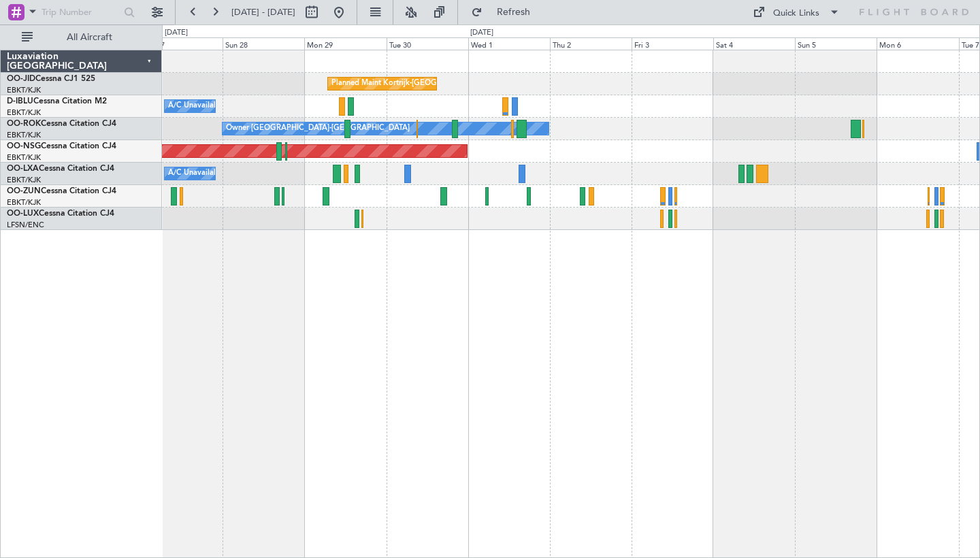  Describe the element at coordinates (673, 44) in the screenshot. I see `div: Fri 3` at that location.